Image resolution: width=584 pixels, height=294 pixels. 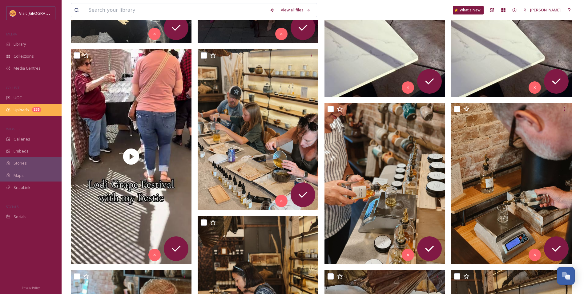 I want to click on span: Uploads, so click(x=21, y=110).